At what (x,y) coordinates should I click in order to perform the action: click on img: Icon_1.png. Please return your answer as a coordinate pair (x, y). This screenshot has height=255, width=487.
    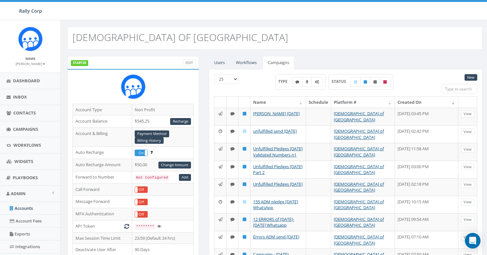
    Looking at the image, I should click on (30, 39).